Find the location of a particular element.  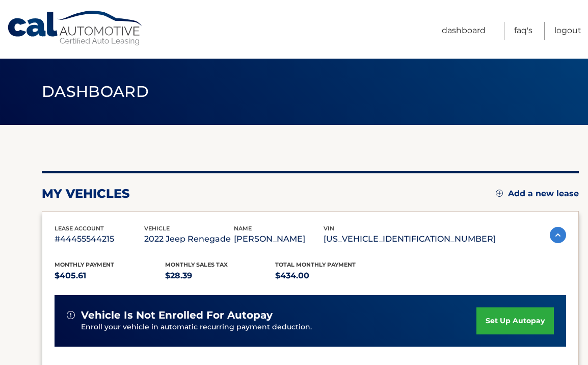

img: alert-white.svg is located at coordinates (71, 315).